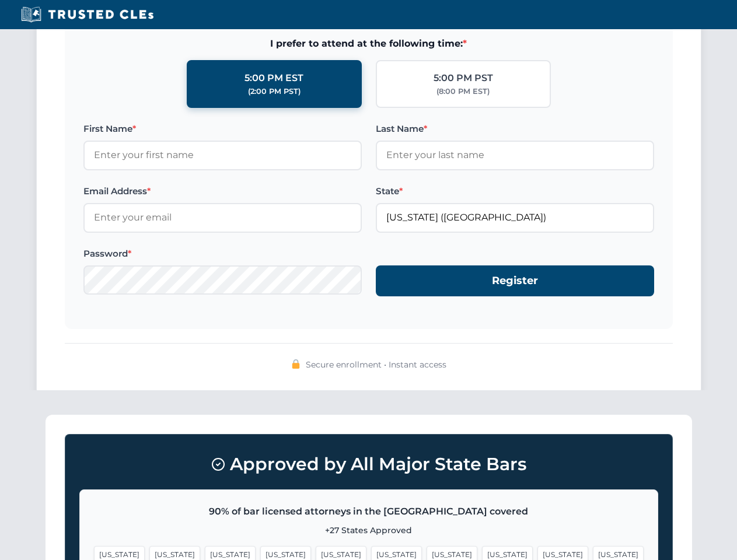 This screenshot has height=560, width=737. Describe the element at coordinates (222, 218) in the screenshot. I see `input: Enter your email` at that location.